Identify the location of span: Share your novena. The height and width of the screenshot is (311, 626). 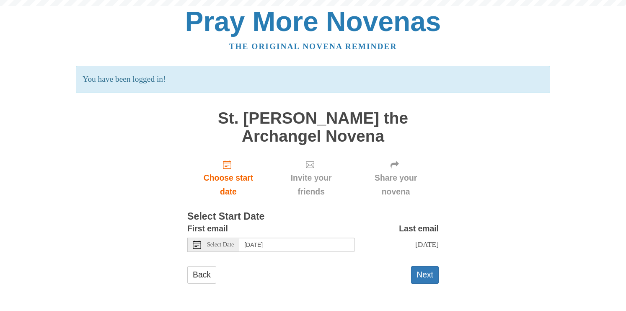
(395, 185).